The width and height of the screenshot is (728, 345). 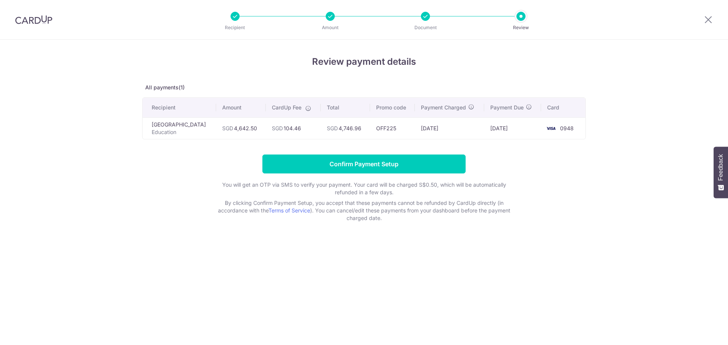 What do you see at coordinates (241, 108) in the screenshot?
I see `th: Amount` at bounding box center [241, 108].